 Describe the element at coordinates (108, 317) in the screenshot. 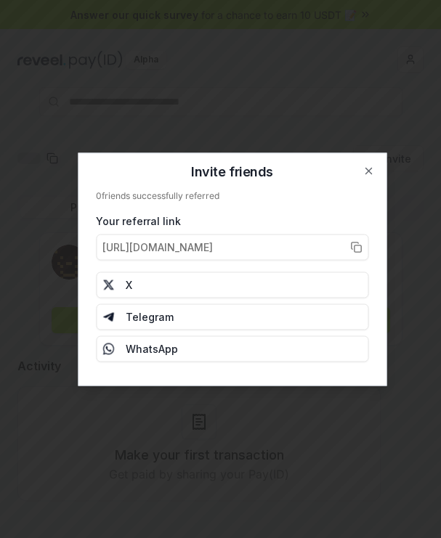

I see `img: Telegram` at that location.